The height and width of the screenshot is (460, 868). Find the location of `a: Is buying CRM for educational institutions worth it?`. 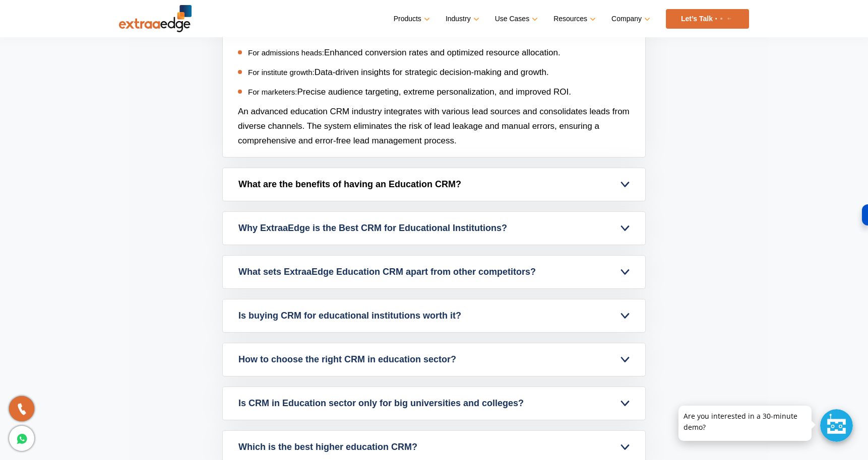

a: Is buying CRM for educational institutions worth it? is located at coordinates (434, 316).